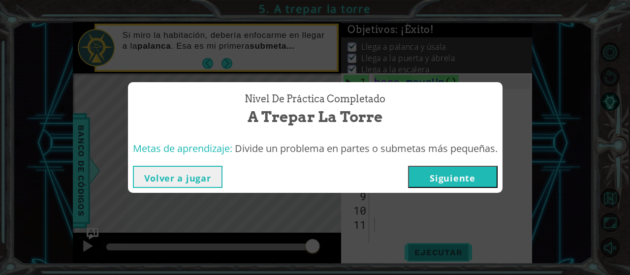 The image size is (630, 275). I want to click on span: A trepar la torre, so click(315, 117).